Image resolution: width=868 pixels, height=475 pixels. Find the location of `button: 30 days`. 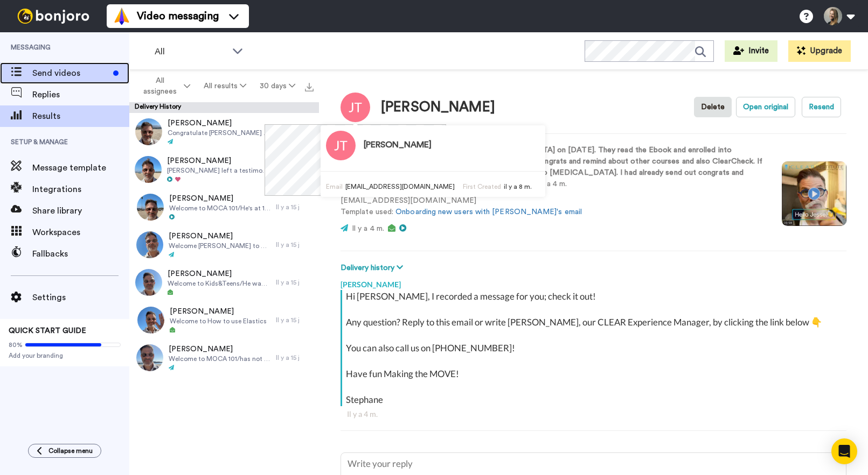

button: 30 days is located at coordinates (277, 86).